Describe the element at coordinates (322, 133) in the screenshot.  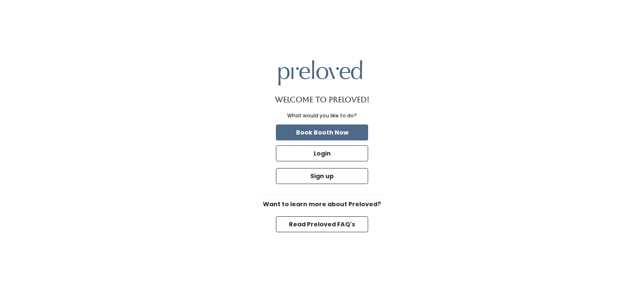
I see `a: Book Booth Now` at that location.